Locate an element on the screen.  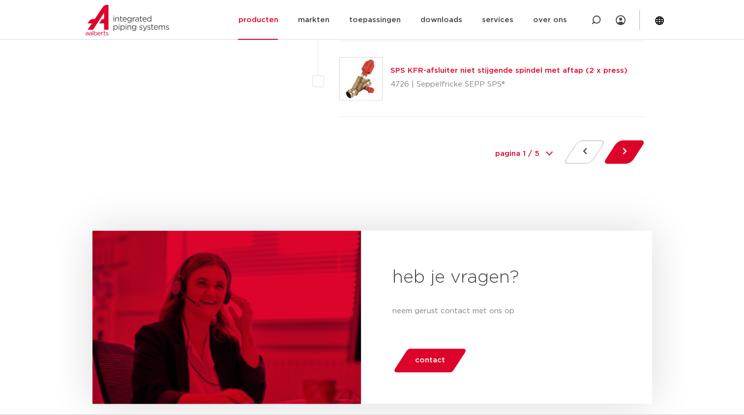
img: Thumbnail for SPS KFR-afsluiter niet stijgende spindel met aftap (2 x press) is located at coordinates (361, 79).